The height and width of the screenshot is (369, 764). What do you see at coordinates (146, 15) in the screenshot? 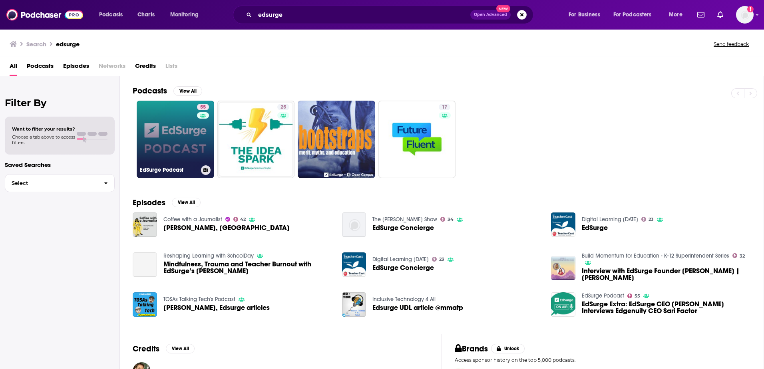
I see `a: Charts` at bounding box center [146, 15].